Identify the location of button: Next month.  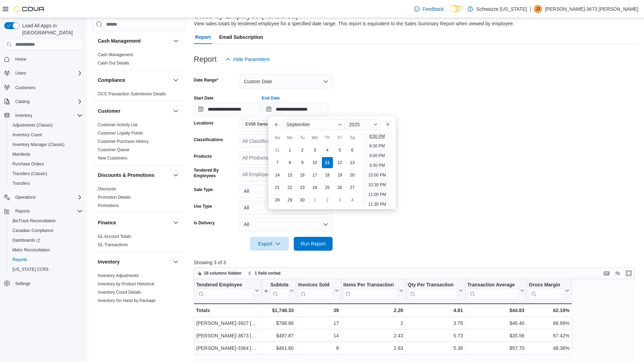
(387, 125).